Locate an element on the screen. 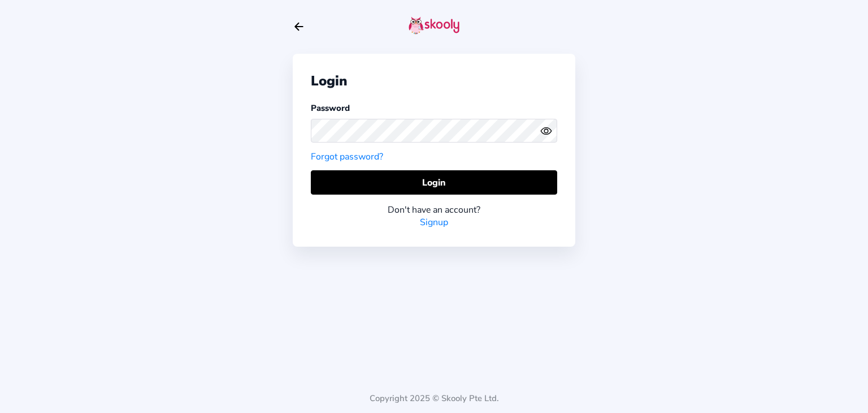  button: arrow back outline is located at coordinates (299, 27).